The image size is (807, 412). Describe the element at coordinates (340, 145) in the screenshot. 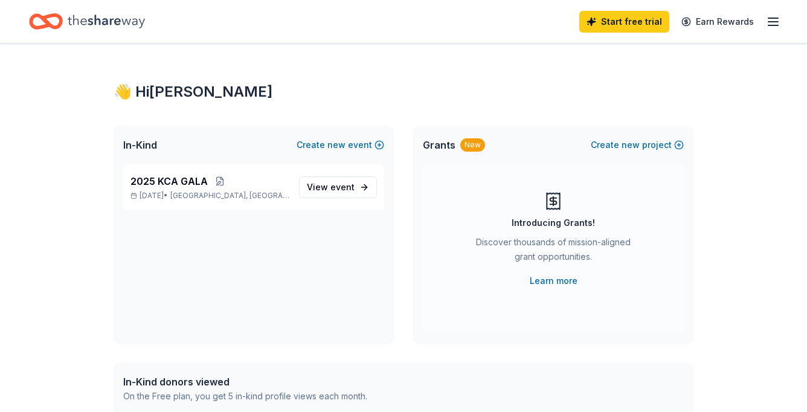

I see `button: Createnewevent` at that location.